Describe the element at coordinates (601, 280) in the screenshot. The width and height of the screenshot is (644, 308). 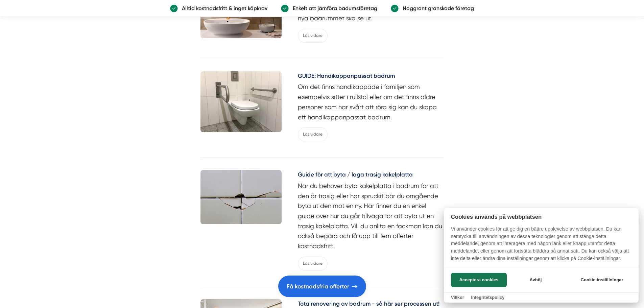
I see `button: Cookie-inställningar` at that location.